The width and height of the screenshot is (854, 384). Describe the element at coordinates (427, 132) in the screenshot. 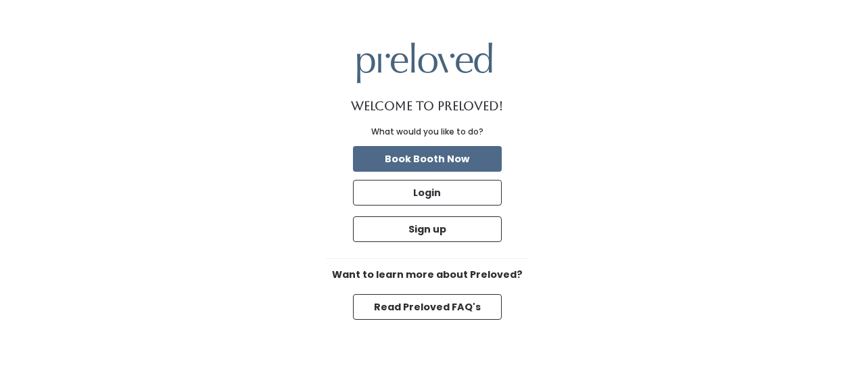

I see `div: What would you like to do?` at that location.